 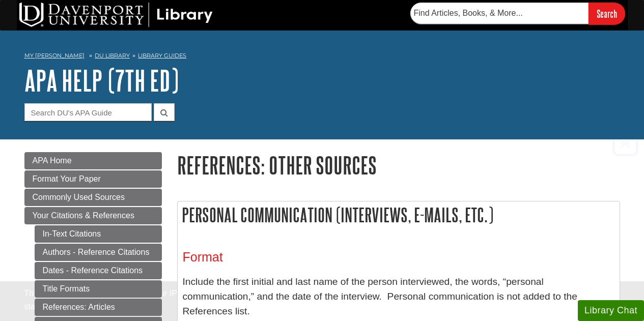 What do you see at coordinates (98, 270) in the screenshot?
I see `a: Dates - Reference Citations` at bounding box center [98, 270].